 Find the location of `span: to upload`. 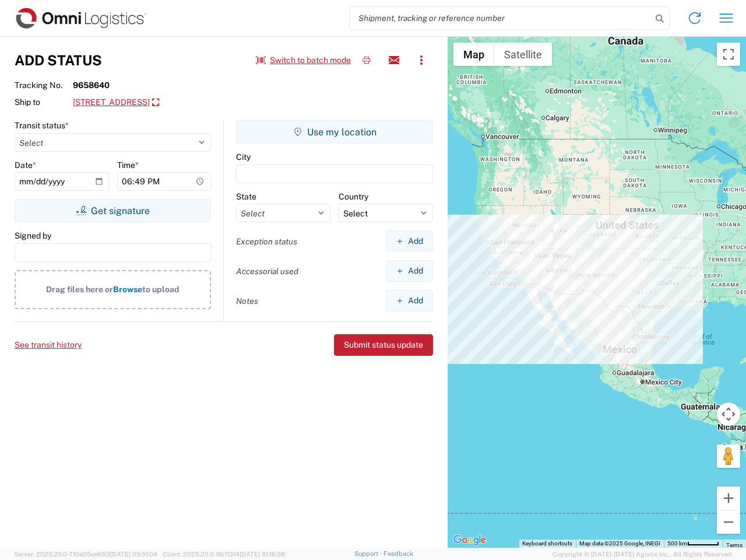

span: to upload is located at coordinates (161, 289).